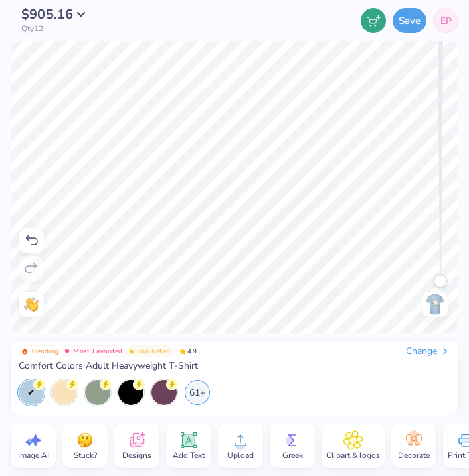 The height and width of the screenshot is (476, 469). Describe the element at coordinates (32, 29) in the screenshot. I see `span: Qty 12` at that location.